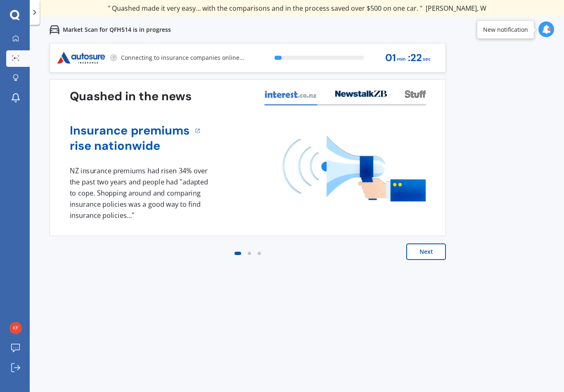 The height and width of the screenshot is (392, 564). I want to click on a: rise nationwide, so click(129, 146).